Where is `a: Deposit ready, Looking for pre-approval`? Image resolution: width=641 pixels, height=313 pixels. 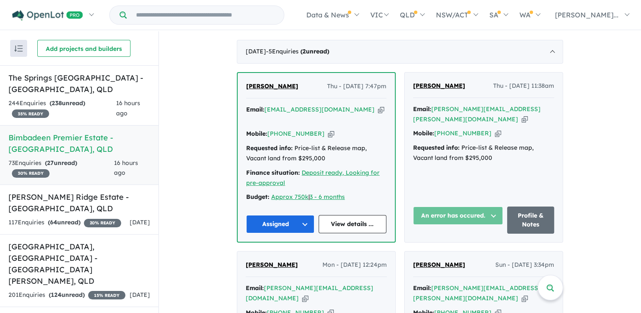 a: Deposit ready, Looking for pre-approval is located at coordinates (313, 178).